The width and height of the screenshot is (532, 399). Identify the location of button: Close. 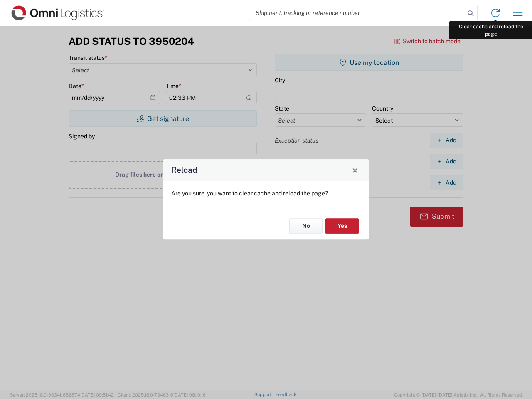
(355, 170).